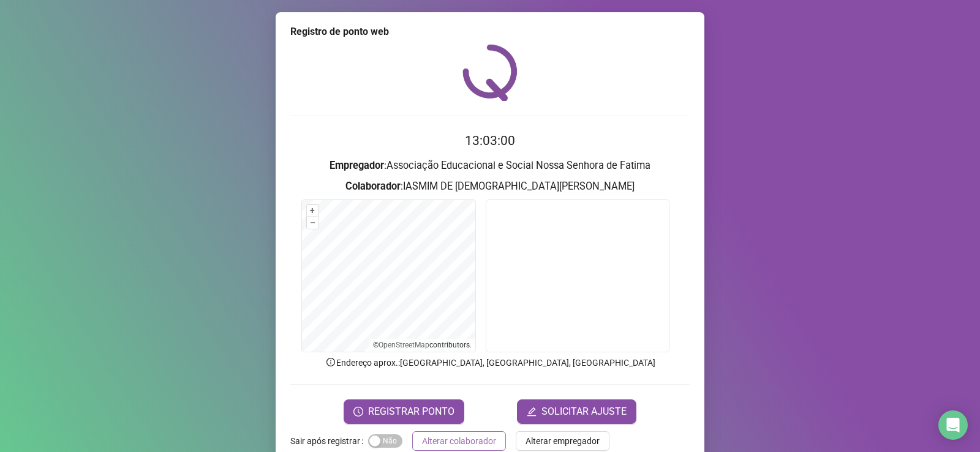  What do you see at coordinates (373, 186) in the screenshot?
I see `strong: Colaborador` at bounding box center [373, 186].